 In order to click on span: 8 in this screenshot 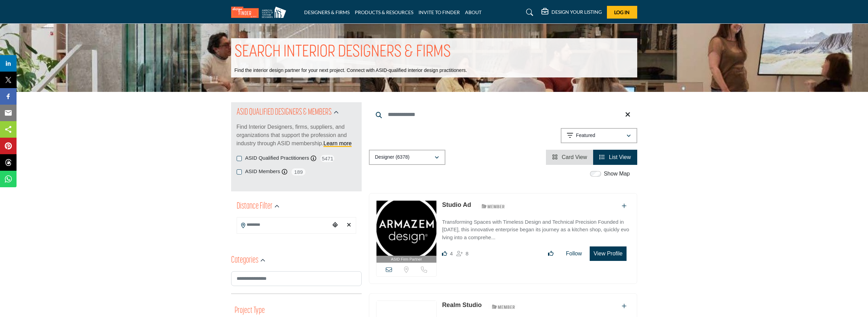, I will do `click(467, 253)`.